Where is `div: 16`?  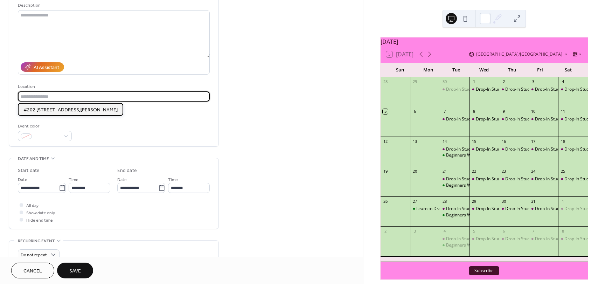 div: 16 is located at coordinates (503, 141).